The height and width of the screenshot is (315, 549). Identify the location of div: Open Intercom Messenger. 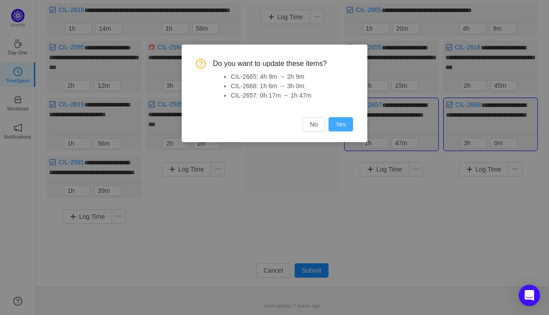
(529, 296).